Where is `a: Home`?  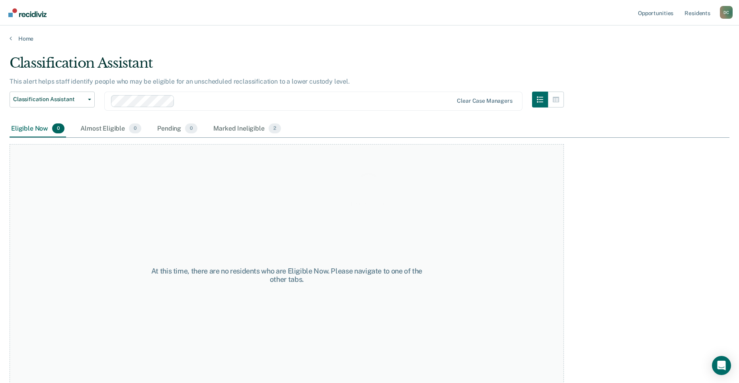 a: Home is located at coordinates (369, 39).